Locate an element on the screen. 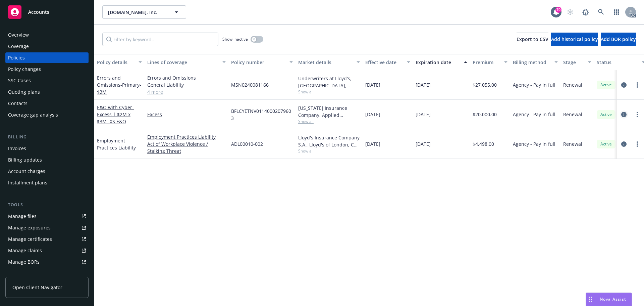 The width and height of the screenshot is (644, 306). div: Lines of coverage is located at coordinates (183, 62).